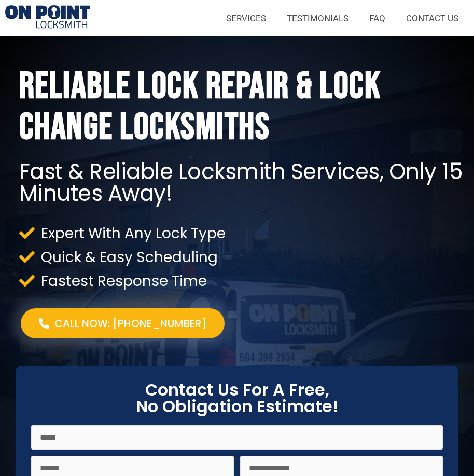 Image resolution: width=474 pixels, height=476 pixels. Describe the element at coordinates (122, 280) in the screenshot. I see `span: Fastest Response Time` at that location.